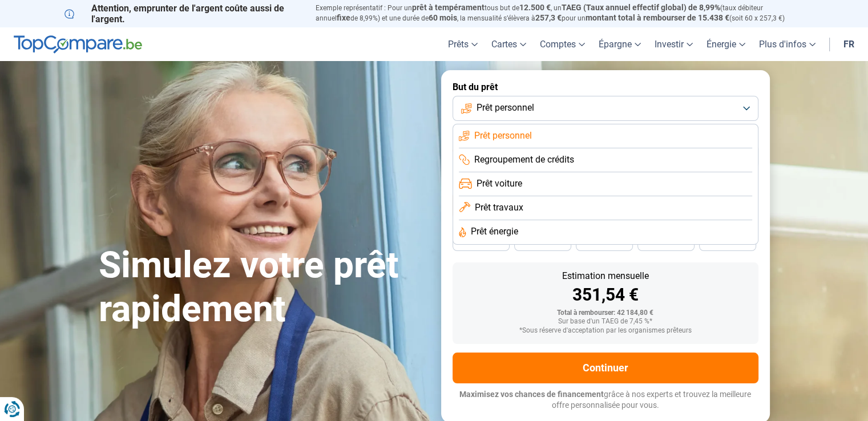 The height and width of the screenshot is (421, 868). Describe the element at coordinates (605, 314) in the screenshot. I see `div: Total à rembourser: 42 184,80 €` at that location.